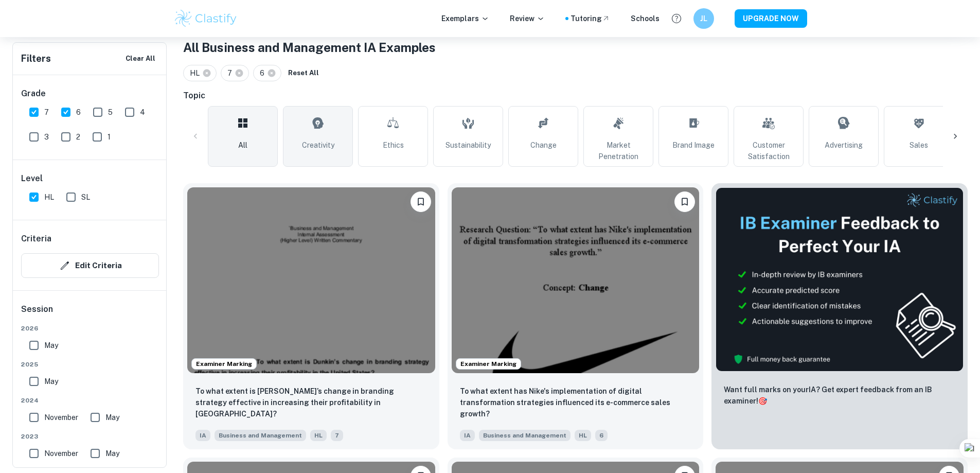 The image size is (980, 473). What do you see at coordinates (243, 145) in the screenshot?
I see `span: All` at bounding box center [243, 145].